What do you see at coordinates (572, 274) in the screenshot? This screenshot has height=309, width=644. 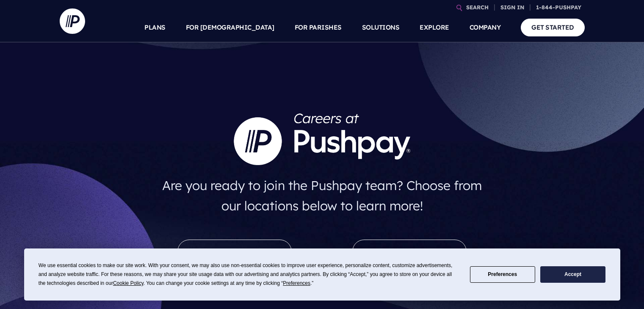 I see `button: Accept` at bounding box center [572, 274].